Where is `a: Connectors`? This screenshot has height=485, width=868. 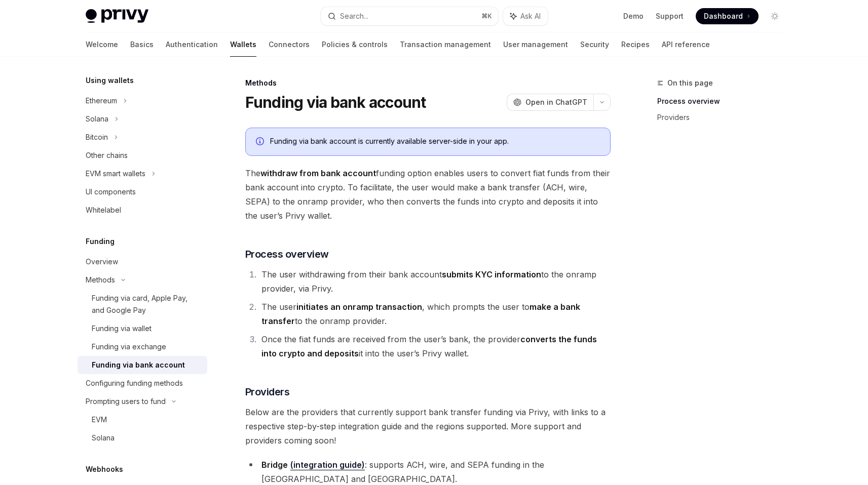
a: Connectors is located at coordinates (289, 45).